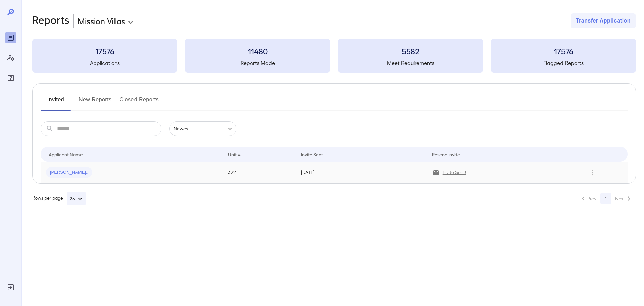 The height and width of the screenshot is (306, 644). I want to click on div: Resend Invite, so click(446, 154).